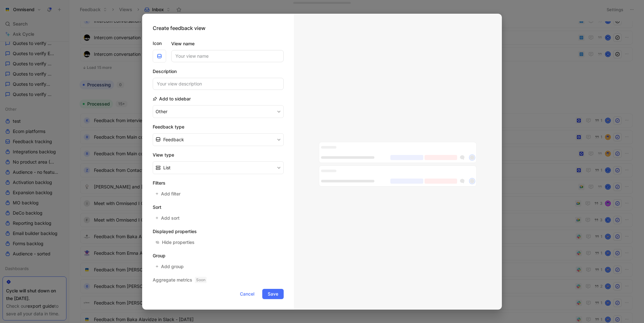  Describe the element at coordinates (171, 194) in the screenshot. I see `span: Add filter` at that location.